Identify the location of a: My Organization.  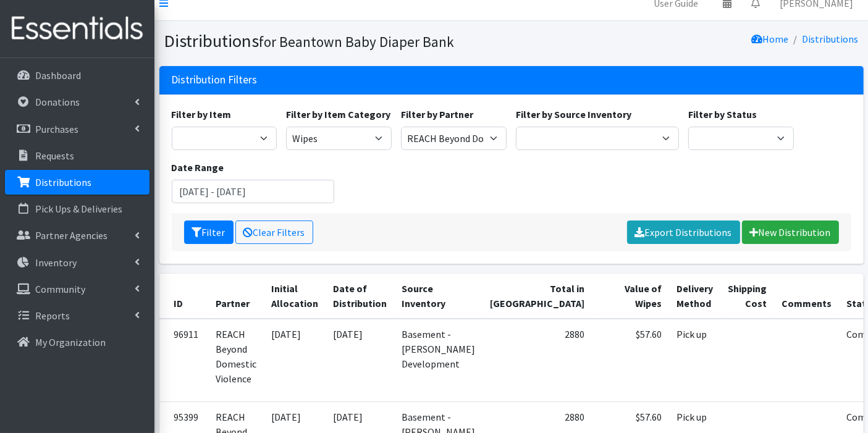
(77, 342).